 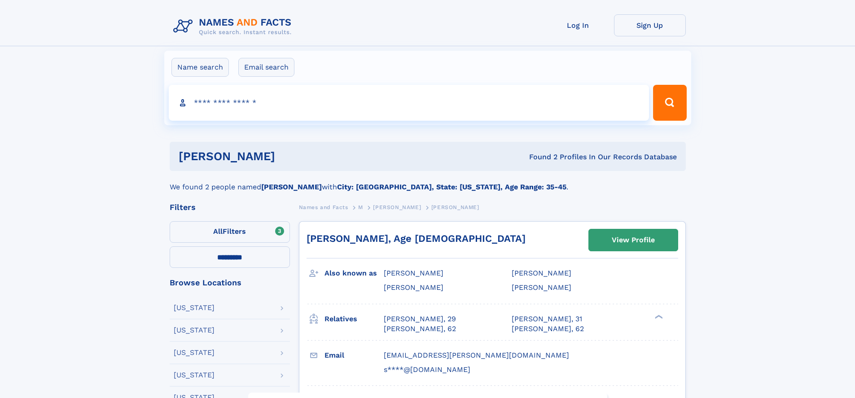 What do you see at coordinates (360, 207) in the screenshot?
I see `span: M` at bounding box center [360, 207].